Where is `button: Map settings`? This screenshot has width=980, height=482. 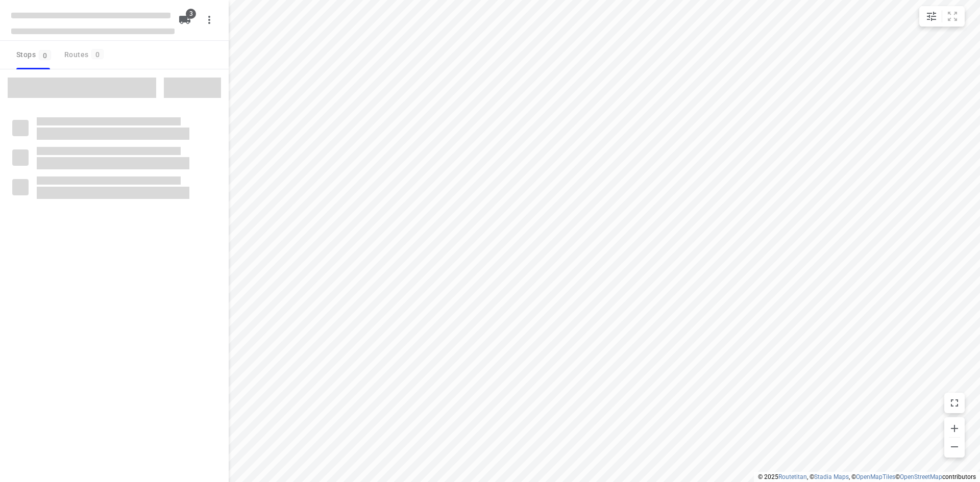
button: Map settings is located at coordinates (931, 16).